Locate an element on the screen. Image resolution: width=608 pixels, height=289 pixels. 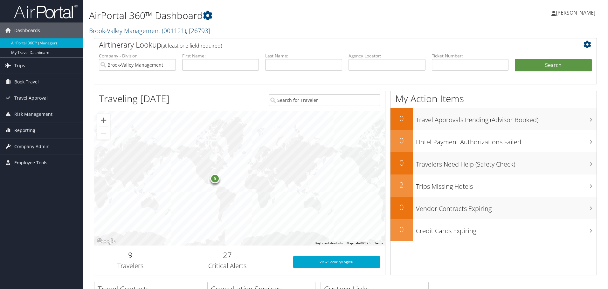
h3: Critical Alerts is located at coordinates (227, 266).